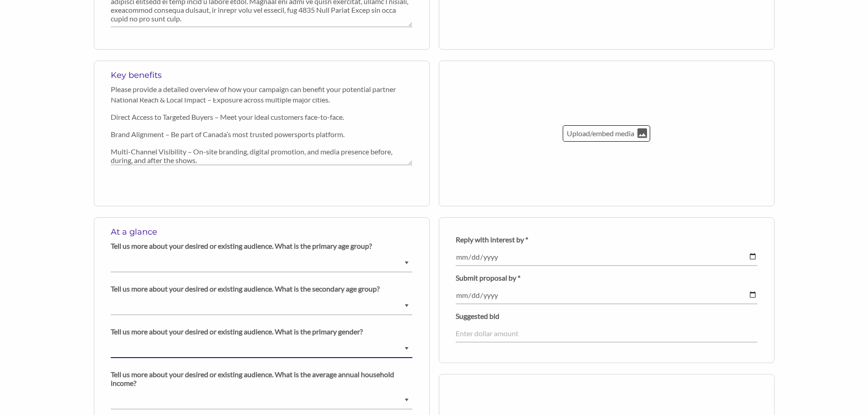 The height and width of the screenshot is (415, 868). I want to click on p: Tell us more about your desired or existing audience. What is the primary age group?, so click(261, 245).